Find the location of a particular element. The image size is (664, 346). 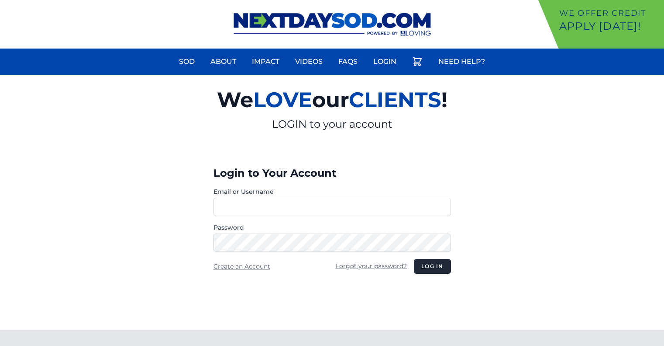

a: Forgot your password? is located at coordinates (371, 266).